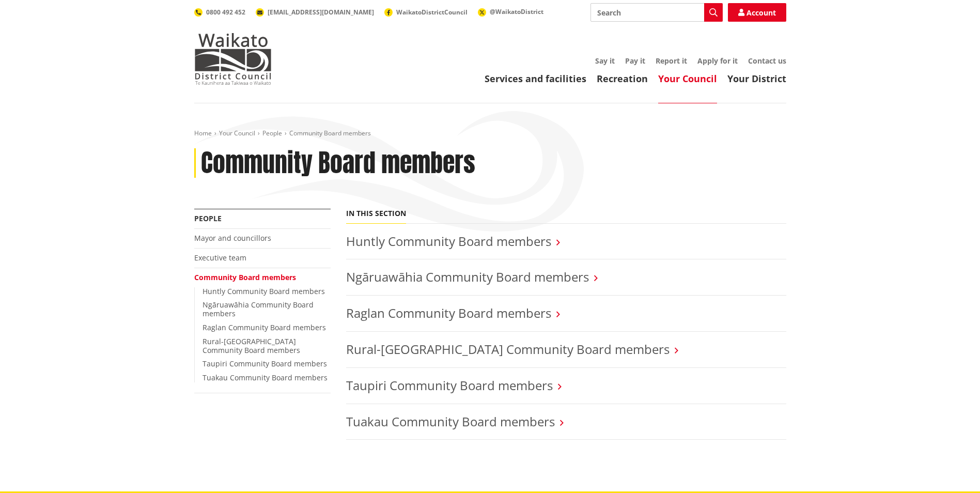  What do you see at coordinates (232, 238) in the screenshot?
I see `a: Mayor and councillors` at bounding box center [232, 238].